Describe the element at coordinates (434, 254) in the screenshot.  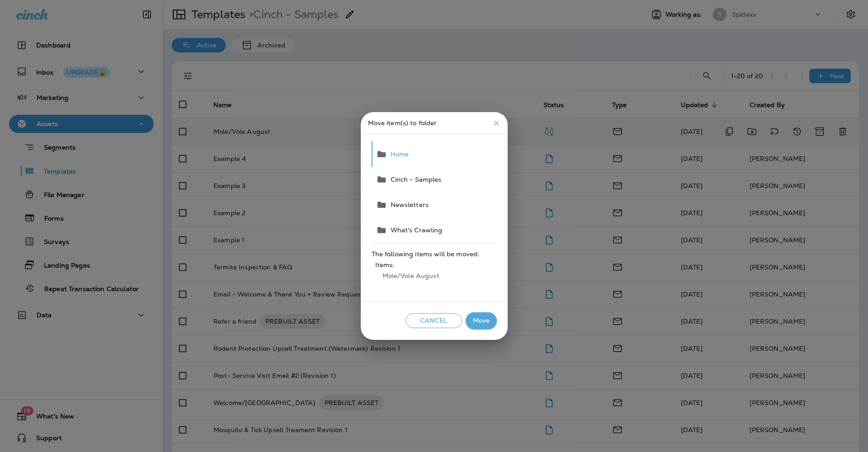
I see `span: The following items will be moved:` at that location.